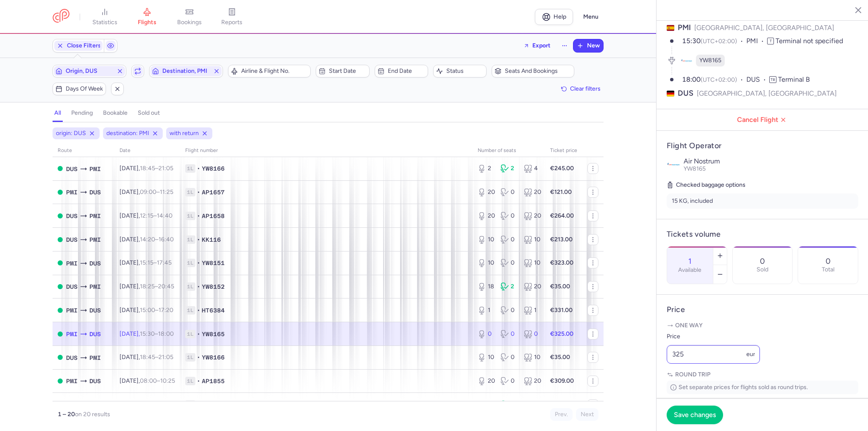 The image size is (868, 431). What do you see at coordinates (166, 286) in the screenshot?
I see `time: 20:45` at bounding box center [166, 286].